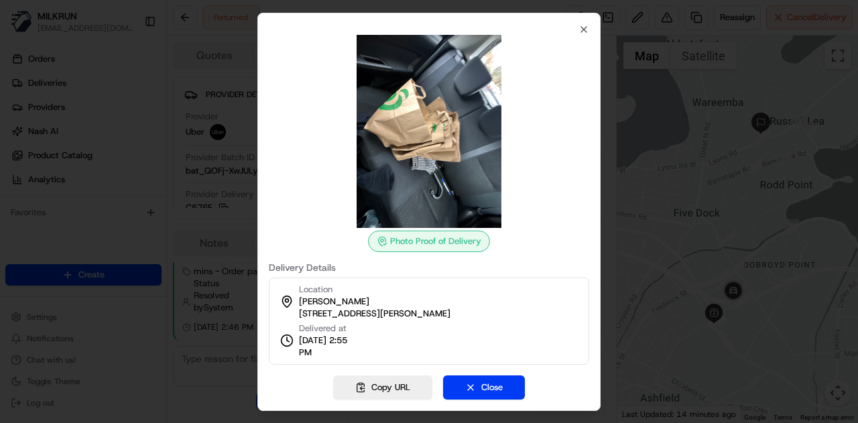 Image resolution: width=858 pixels, height=423 pixels. What do you see at coordinates (484, 388) in the screenshot?
I see `button: Close` at bounding box center [484, 388].